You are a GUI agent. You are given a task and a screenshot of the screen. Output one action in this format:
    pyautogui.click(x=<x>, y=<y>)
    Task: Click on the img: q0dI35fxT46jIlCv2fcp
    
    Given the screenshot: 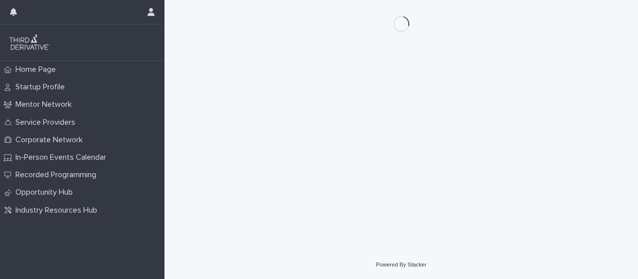 What is the action you would take?
    pyautogui.click(x=29, y=42)
    